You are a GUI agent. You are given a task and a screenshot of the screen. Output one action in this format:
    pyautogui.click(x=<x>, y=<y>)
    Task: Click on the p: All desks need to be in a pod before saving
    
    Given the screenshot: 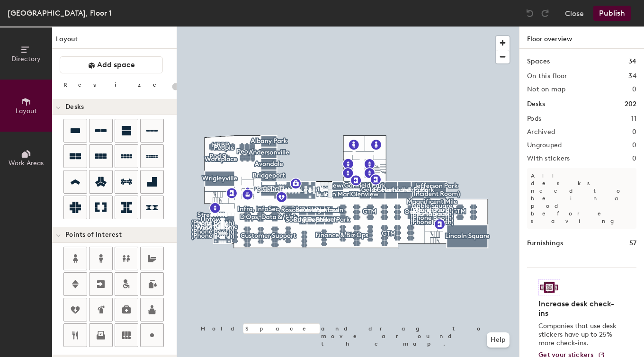 What is the action you would take?
    pyautogui.click(x=581, y=198)
    